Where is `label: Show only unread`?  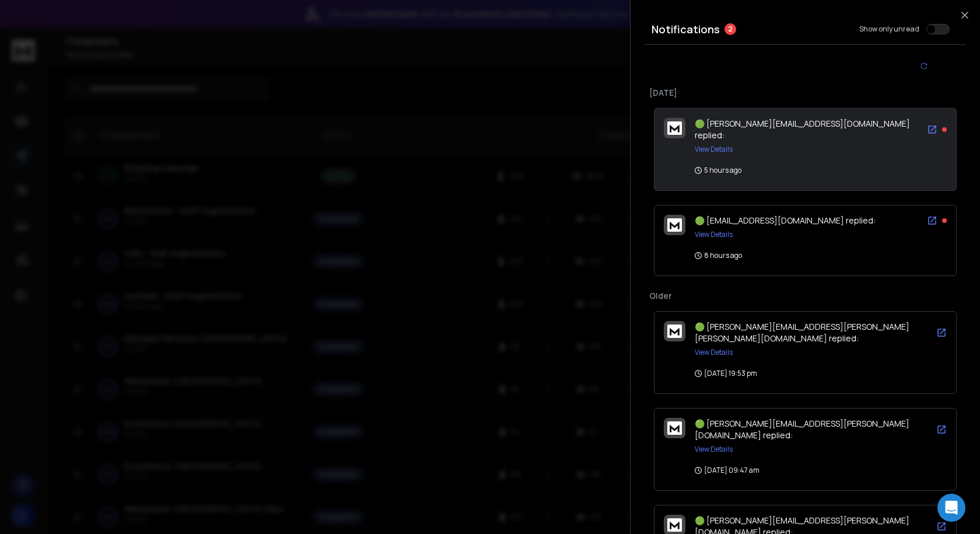
label: Show only unread is located at coordinates (889, 29).